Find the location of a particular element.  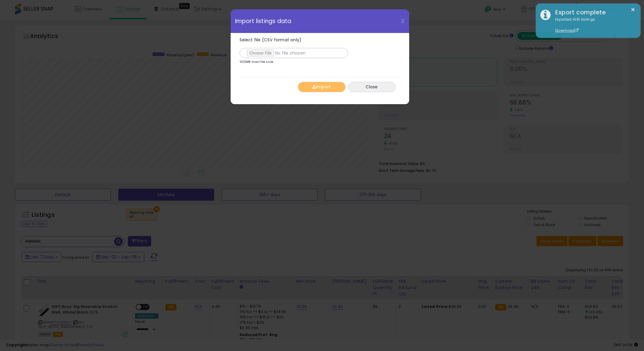

p: 100MB max file size is located at coordinates (256, 62).